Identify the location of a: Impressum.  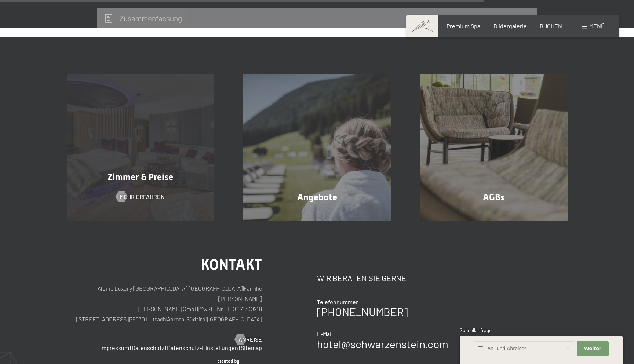
(114, 348).